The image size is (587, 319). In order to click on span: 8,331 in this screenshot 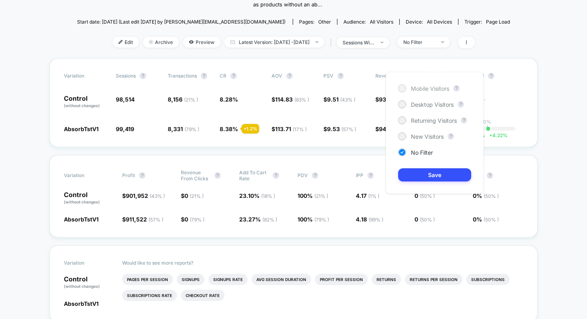, I will do `click(183, 129)`.